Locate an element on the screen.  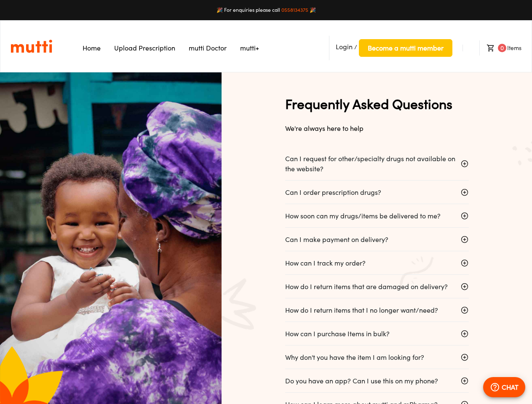
p: How can I purchase Items in bulk? is located at coordinates (338, 334).